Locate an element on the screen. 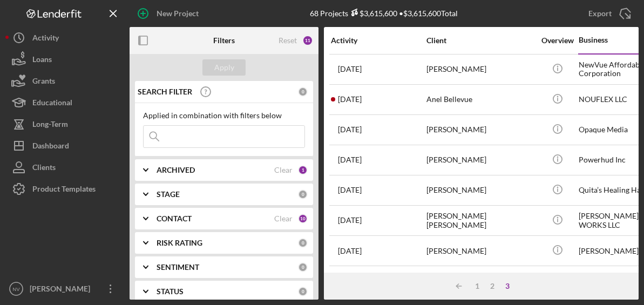  time: 2025-09-17 13:29 is located at coordinates (350, 99).